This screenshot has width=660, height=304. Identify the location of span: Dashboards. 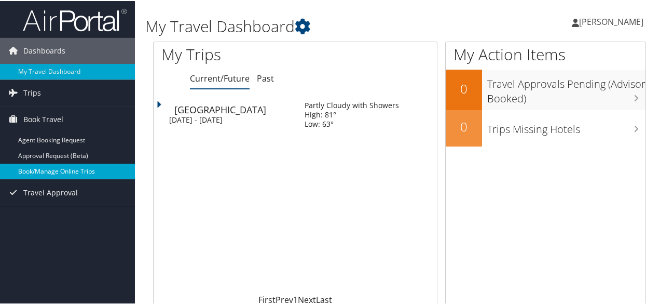
(44, 50).